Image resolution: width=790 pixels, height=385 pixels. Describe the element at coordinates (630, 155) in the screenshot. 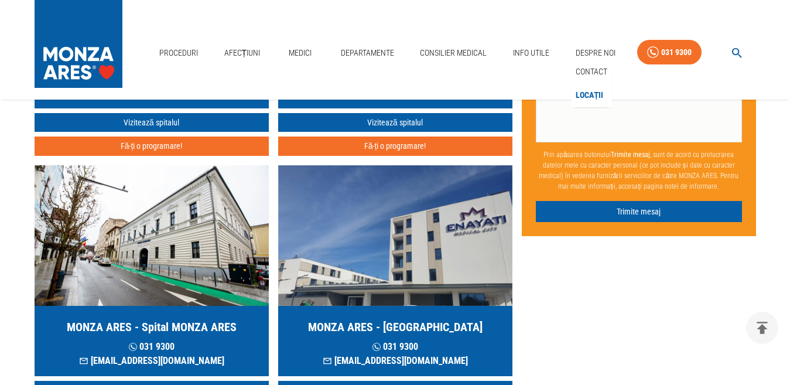

I see `b: Trimite mesaj` at that location.